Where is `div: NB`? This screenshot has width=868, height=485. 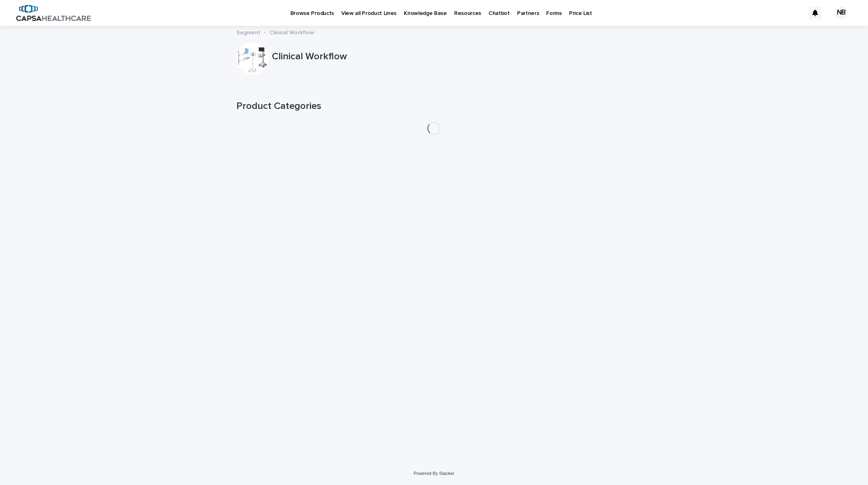
div: NB is located at coordinates (842, 13).